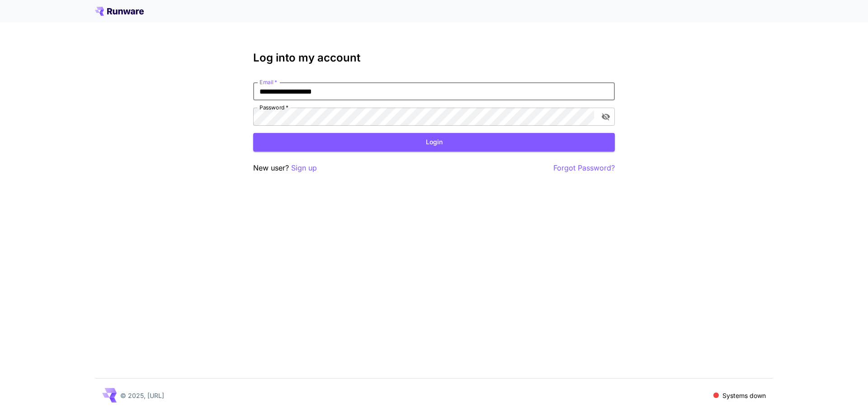 This screenshot has height=412, width=868. I want to click on button: Login, so click(434, 142).